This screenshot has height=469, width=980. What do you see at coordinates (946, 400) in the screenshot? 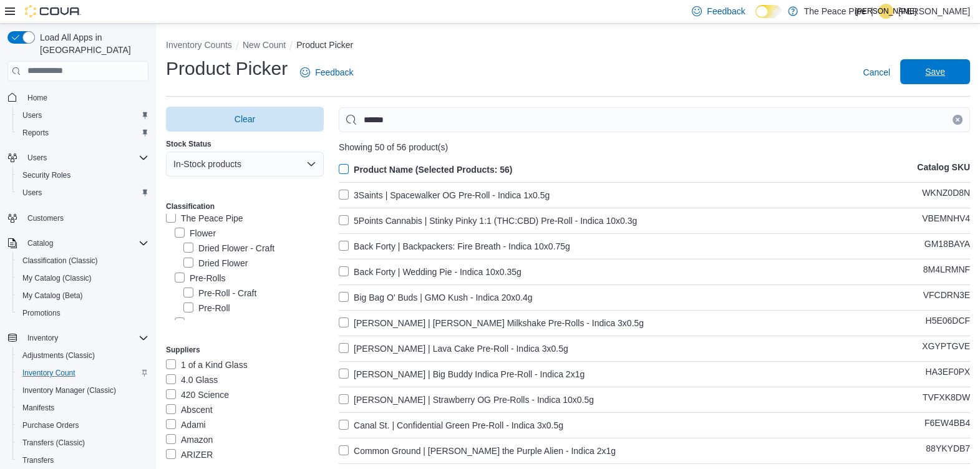
I see `p: TVFXK8DW` at bounding box center [946, 400].